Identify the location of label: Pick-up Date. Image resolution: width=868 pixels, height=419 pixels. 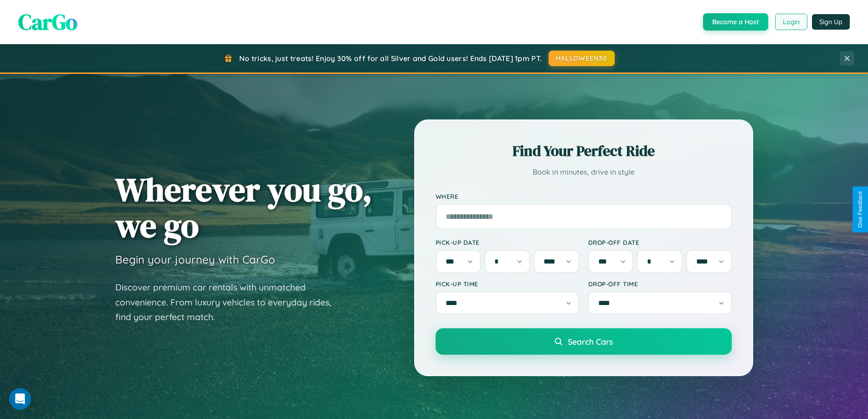
(507, 242).